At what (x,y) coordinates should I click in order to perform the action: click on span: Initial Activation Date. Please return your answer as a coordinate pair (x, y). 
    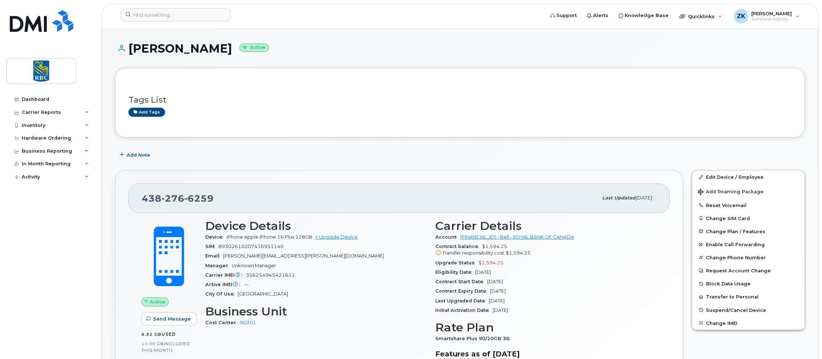
    Looking at the image, I should click on (464, 310).